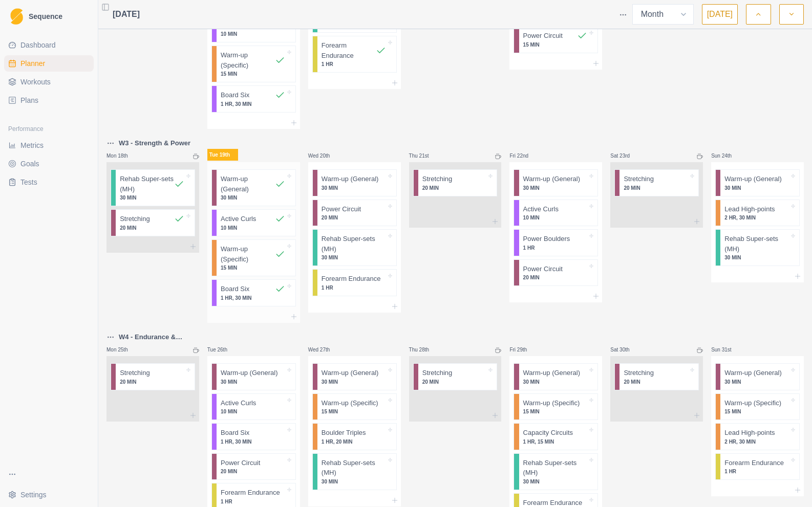 The height and width of the screenshot is (507, 812). Describe the element at coordinates (254, 99) in the screenshot. I see `div: Board Six1 HR, 30 MIN` at that location.